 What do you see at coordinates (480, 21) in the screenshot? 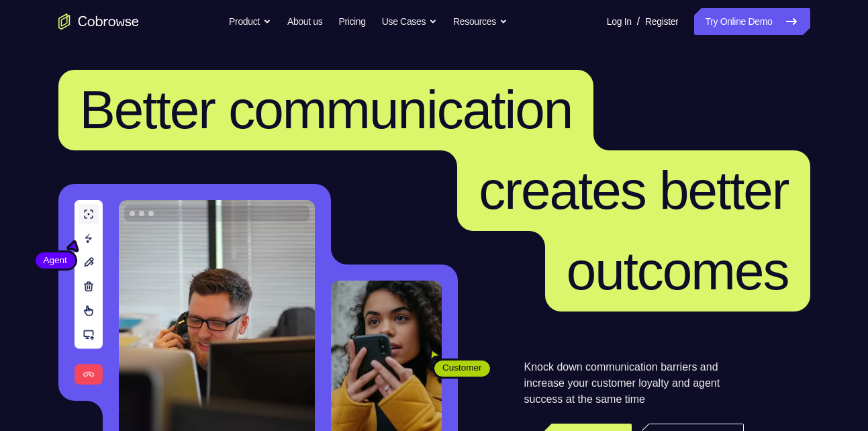
I see `button: Resources` at bounding box center [480, 21].